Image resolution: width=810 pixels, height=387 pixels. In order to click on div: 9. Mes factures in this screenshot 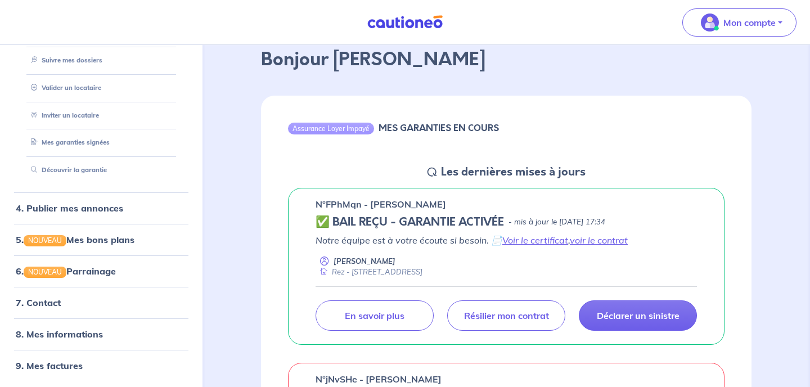, I will do `click(101, 366)`.